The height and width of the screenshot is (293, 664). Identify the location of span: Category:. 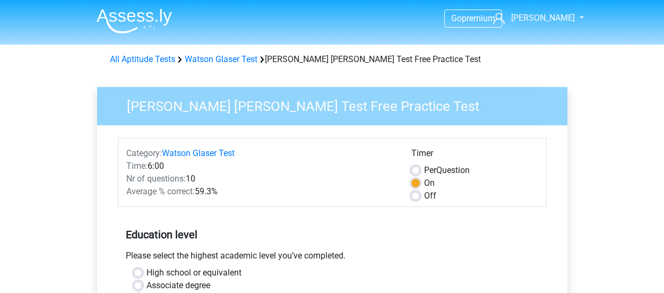
(144, 153).